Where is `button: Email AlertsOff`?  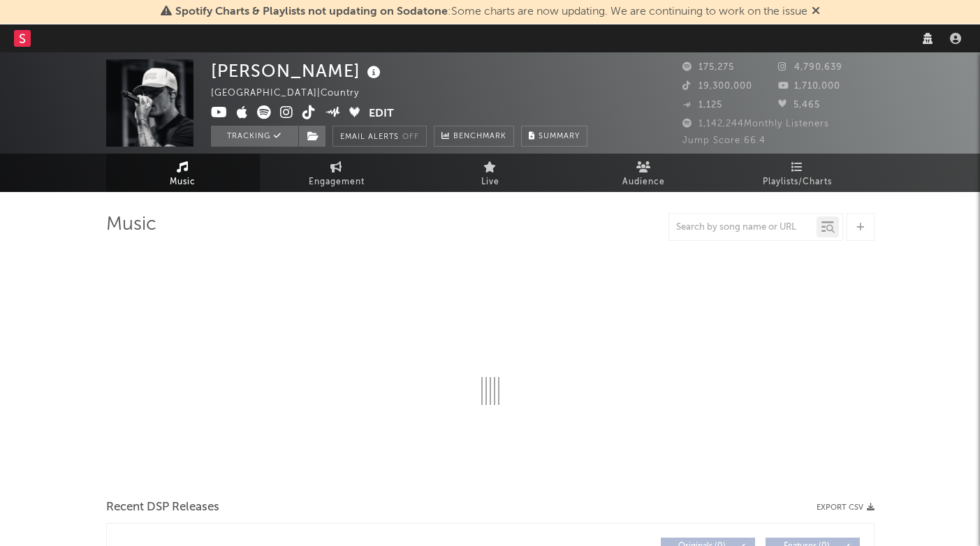
button: Email AlertsOff is located at coordinates (379, 136).